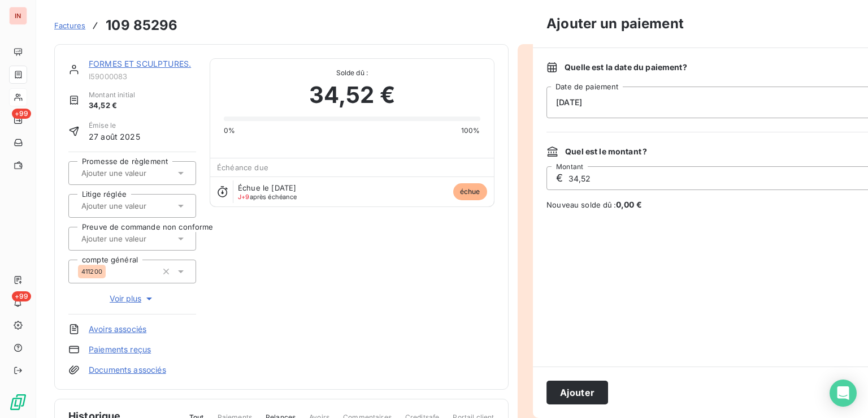  Describe the element at coordinates (629, 204) in the screenshot. I see `span: 0,00 €` at that location.